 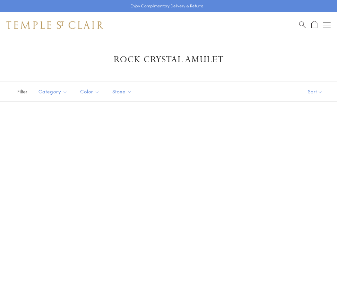 I want to click on h1: Rock Crystal Amulet, so click(x=169, y=60).